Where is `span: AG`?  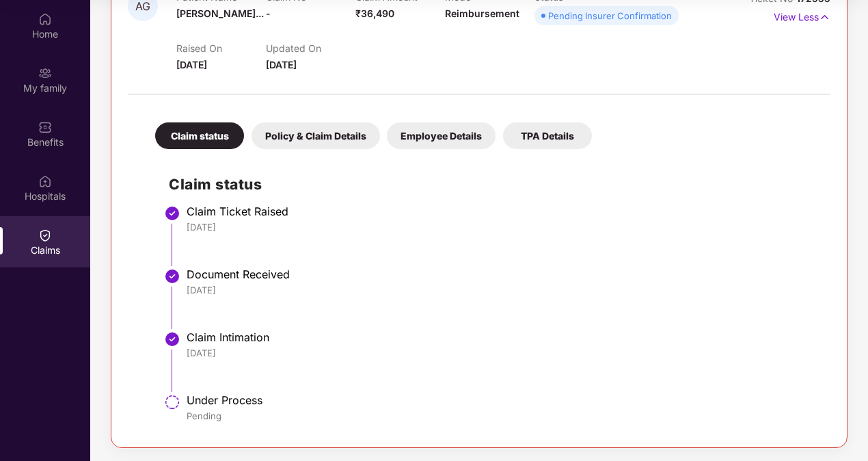 span: AG is located at coordinates (142, 6).